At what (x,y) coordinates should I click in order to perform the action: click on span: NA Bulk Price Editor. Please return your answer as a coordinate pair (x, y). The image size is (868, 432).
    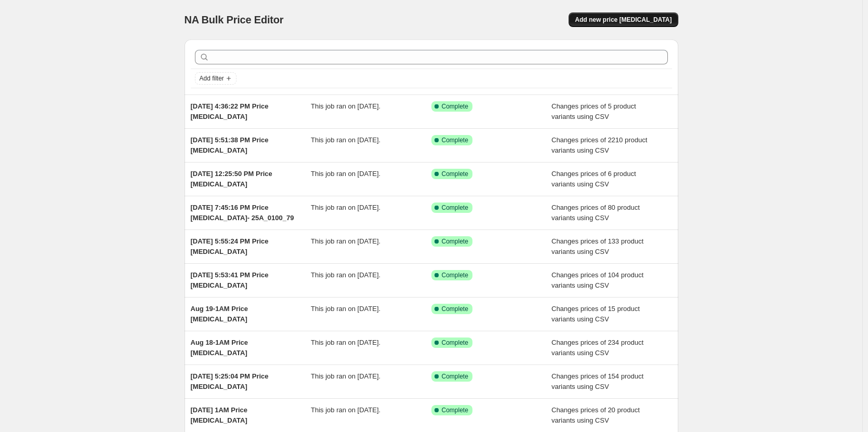
    Looking at the image, I should click on (234, 19).